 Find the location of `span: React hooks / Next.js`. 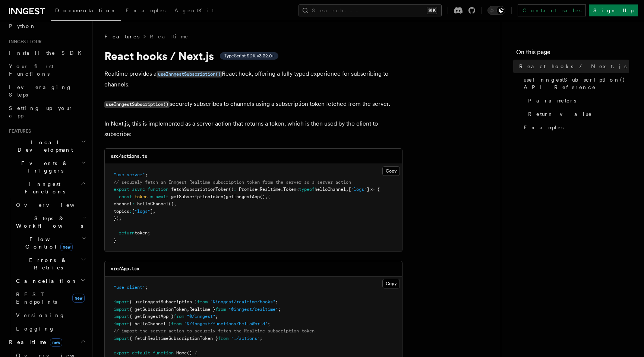

span: React hooks / Next.js is located at coordinates (573, 66).